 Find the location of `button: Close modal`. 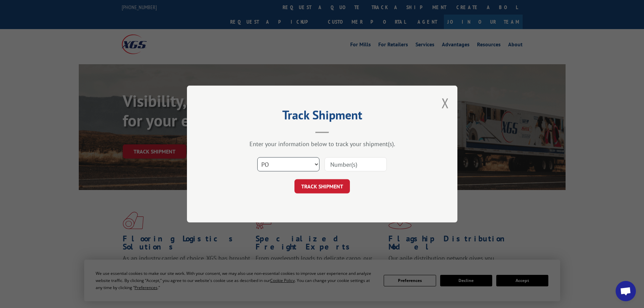

button: Close modal is located at coordinates (445, 103).